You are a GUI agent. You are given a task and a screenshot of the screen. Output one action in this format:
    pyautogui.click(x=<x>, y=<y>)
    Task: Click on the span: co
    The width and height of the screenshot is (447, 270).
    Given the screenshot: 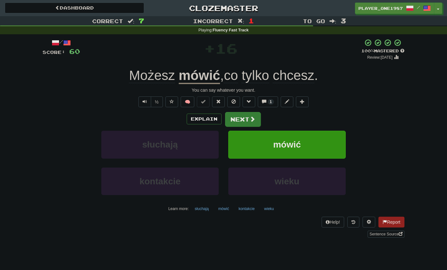 What is the action you would take?
    pyautogui.click(x=231, y=76)
    